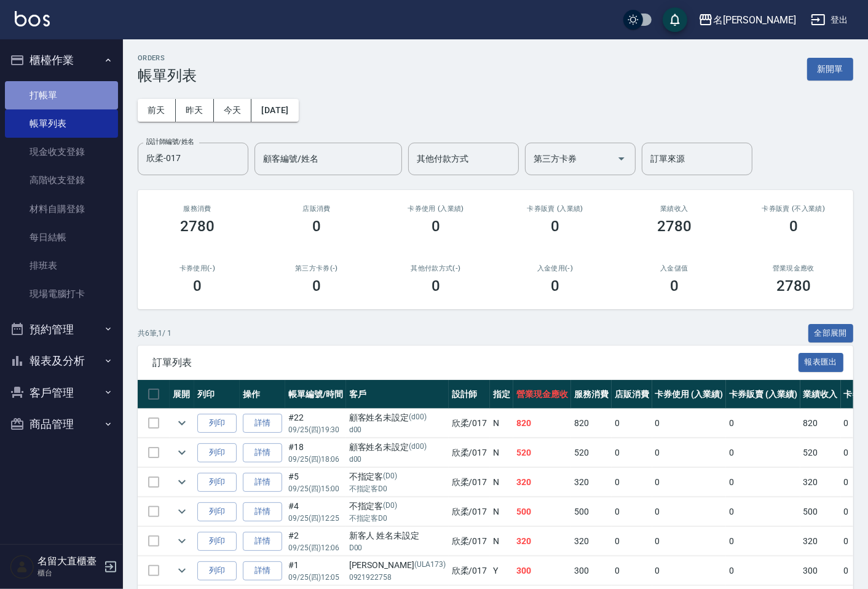  What do you see at coordinates (198, 208) in the screenshot?
I see `h3: 服務消費` at bounding box center [198, 208].